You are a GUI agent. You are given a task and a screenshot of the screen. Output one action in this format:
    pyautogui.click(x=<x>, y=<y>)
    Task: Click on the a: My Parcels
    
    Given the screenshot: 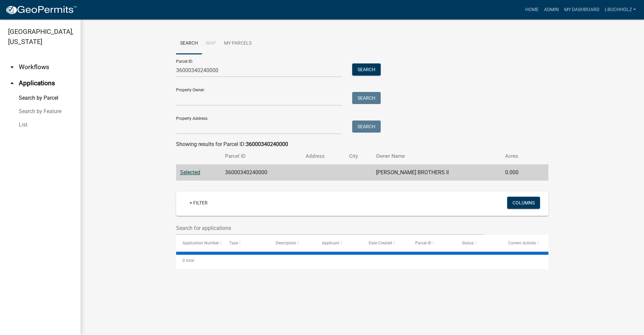 What is the action you would take?
    pyautogui.click(x=238, y=43)
    